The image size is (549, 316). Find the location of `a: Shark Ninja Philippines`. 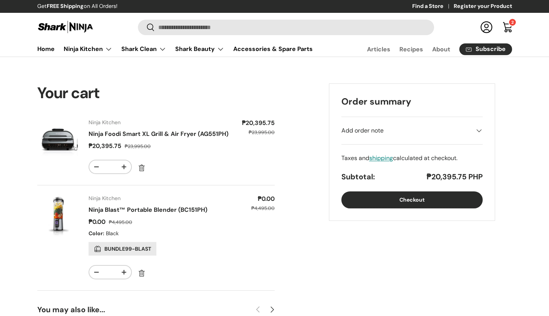

a: Shark Ninja Philippines is located at coordinates (66, 27).